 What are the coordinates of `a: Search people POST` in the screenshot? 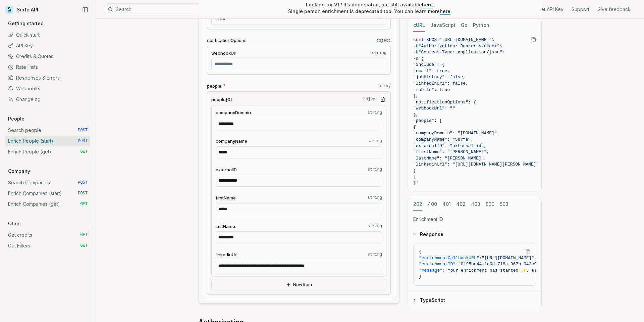 It's located at (48, 130).